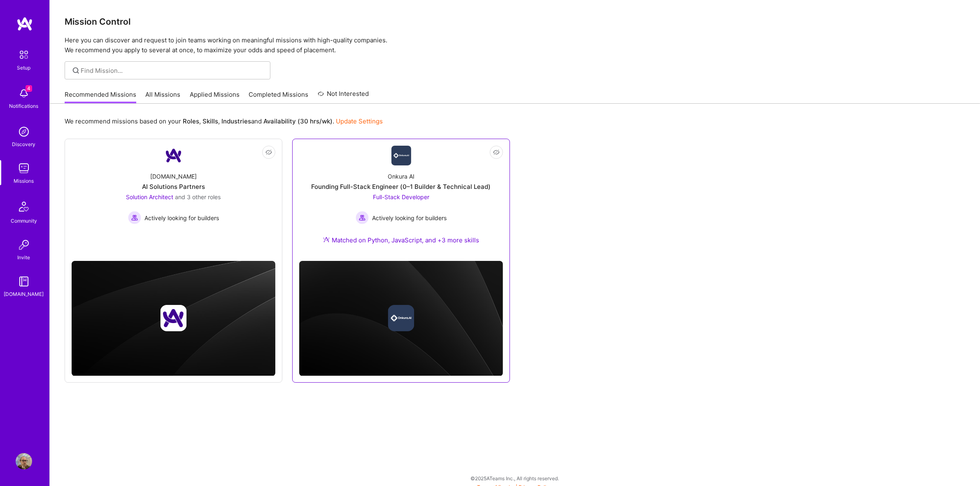  I want to click on img: discovery, so click(24, 132).